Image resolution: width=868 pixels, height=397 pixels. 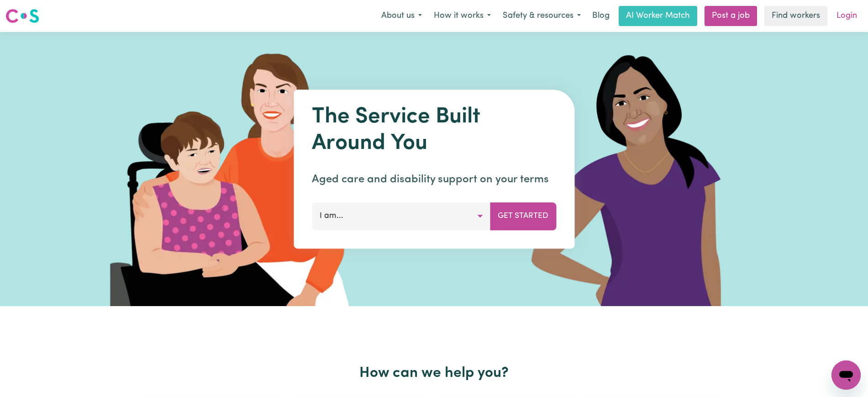 What do you see at coordinates (22, 16) in the screenshot?
I see `img: Careseekers logo` at bounding box center [22, 16].